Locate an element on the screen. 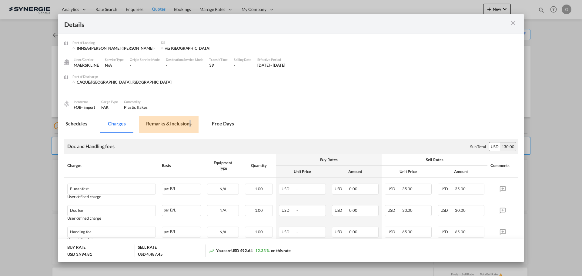 Image resolution: width=582 pixels, height=276 pixels. md-tab-item: Schedules is located at coordinates (76, 124).